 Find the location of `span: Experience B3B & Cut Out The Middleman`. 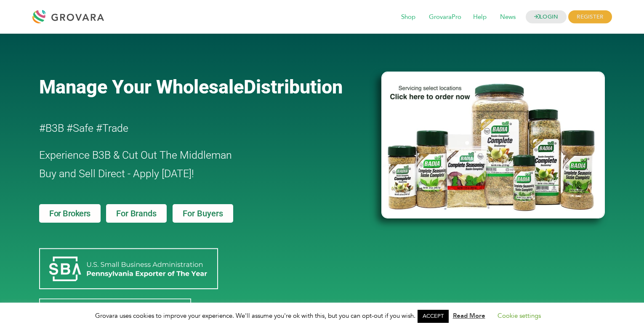

span: Experience B3B & Cut Out The Middleman is located at coordinates (136, 154).